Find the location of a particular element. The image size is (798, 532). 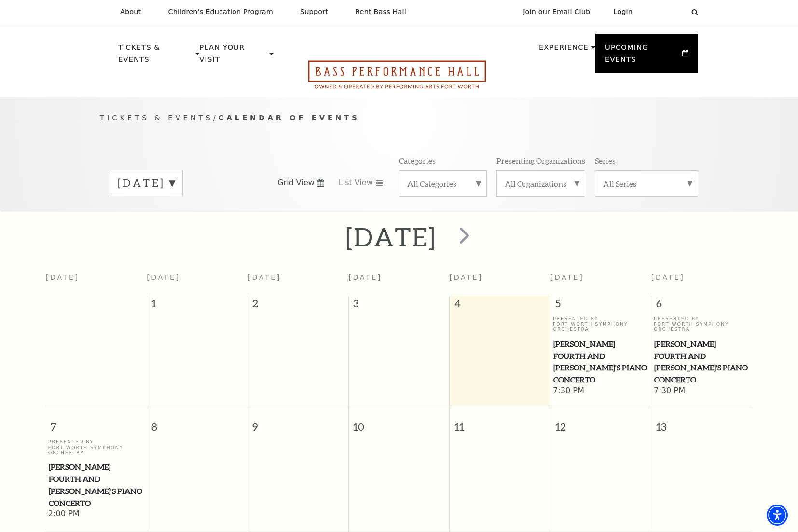

span: 3 is located at coordinates (399, 306).